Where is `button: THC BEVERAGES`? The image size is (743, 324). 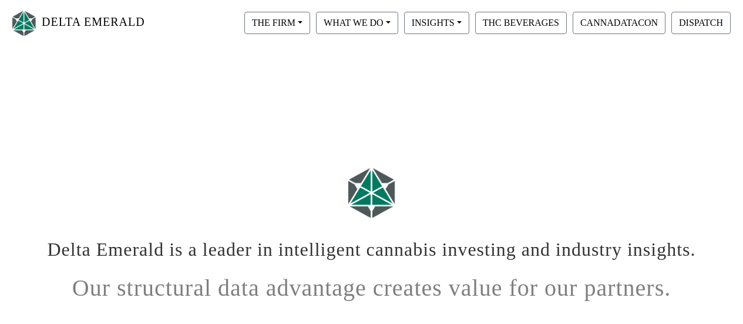
button: THC BEVERAGES is located at coordinates (521, 23).